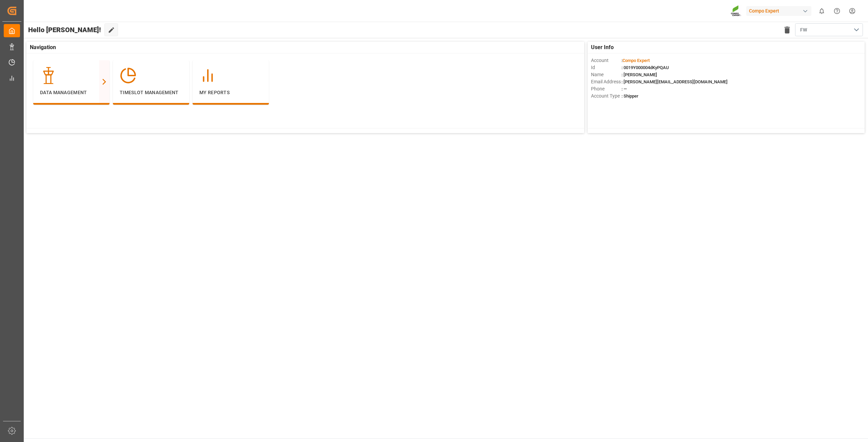  What do you see at coordinates (606, 96) in the screenshot?
I see `span: Account Type` at bounding box center [606, 96].